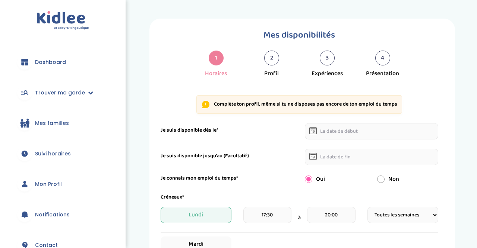 Image resolution: width=477 pixels, height=248 pixels. Describe the element at coordinates (63, 62) in the screenshot. I see `a: Dashboard` at that location.